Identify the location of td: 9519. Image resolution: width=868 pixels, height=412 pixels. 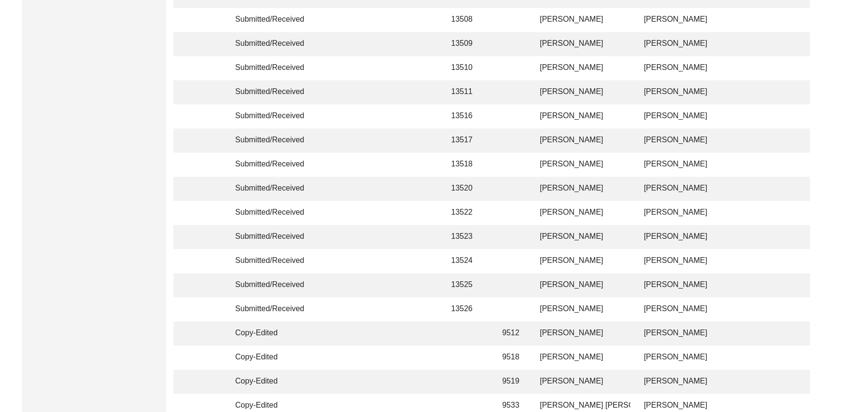
(511, 382).